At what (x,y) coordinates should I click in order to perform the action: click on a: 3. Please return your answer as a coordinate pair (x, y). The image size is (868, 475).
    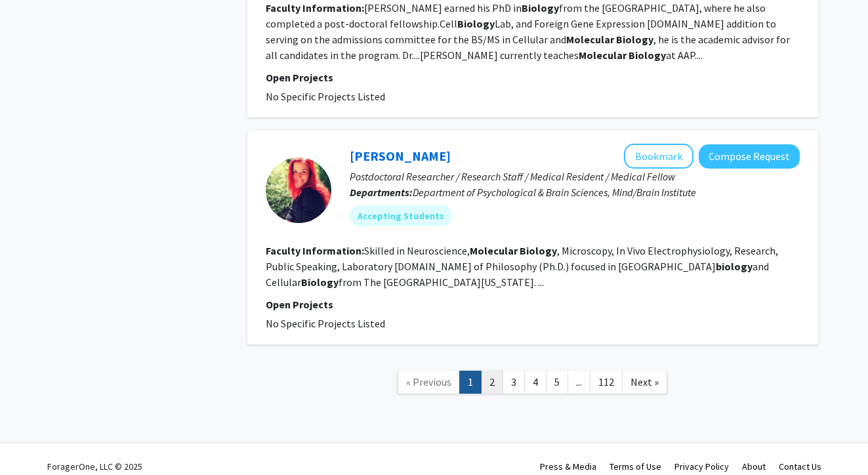
    Looking at the image, I should click on (513, 382).